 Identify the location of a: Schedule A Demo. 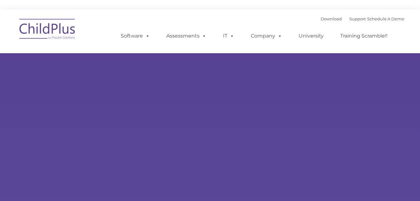
(386, 19).